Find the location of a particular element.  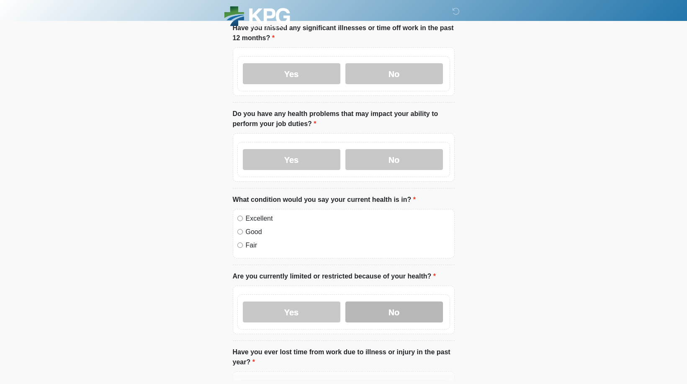

input: Excellent is located at coordinates (240, 218).